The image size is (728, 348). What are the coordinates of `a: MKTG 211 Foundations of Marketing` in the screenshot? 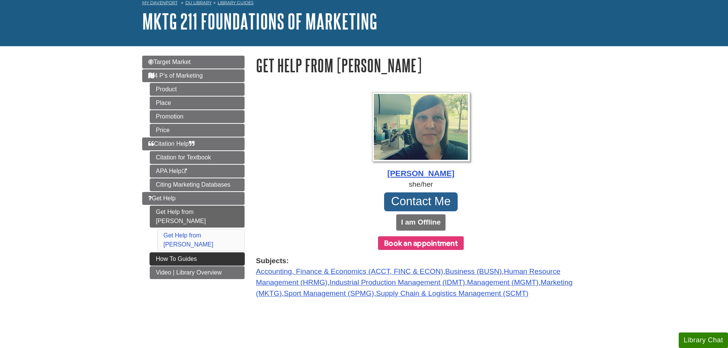 It's located at (260, 21).